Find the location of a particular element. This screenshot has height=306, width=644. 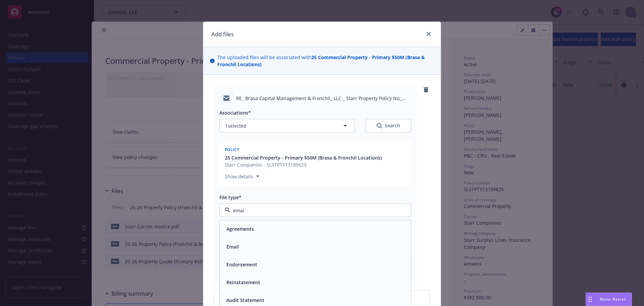

div: Drag to move is located at coordinates (590, 299).